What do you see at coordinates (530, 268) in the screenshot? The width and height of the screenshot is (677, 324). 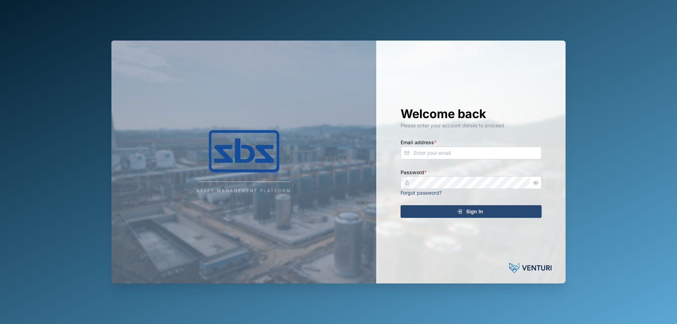 I see `img: Powered by: Venturi` at bounding box center [530, 268].